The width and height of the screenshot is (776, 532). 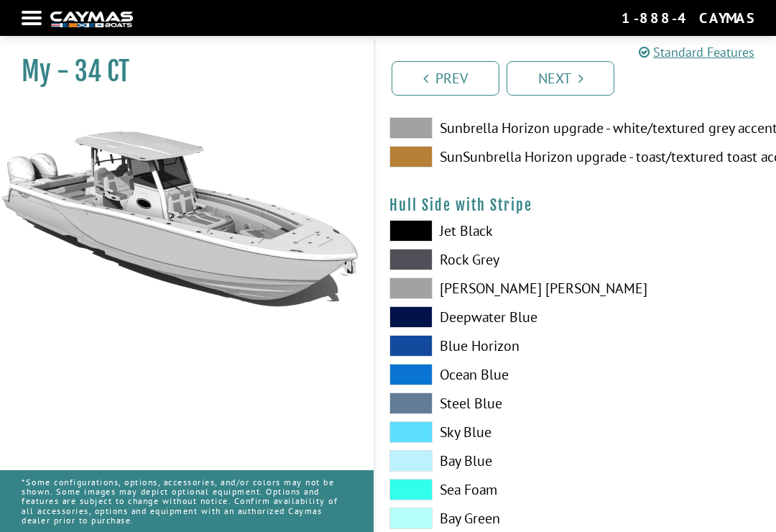 What do you see at coordinates (575, 205) in the screenshot?
I see `h4: Hull Side with Stripe` at bounding box center [575, 205].